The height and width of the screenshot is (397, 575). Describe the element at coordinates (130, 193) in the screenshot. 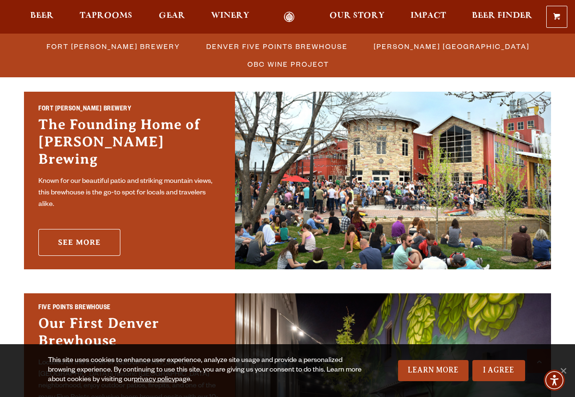

I see `p: Known for our beautiful patio and striking mountain views, this brewhouse is the go-to spot for l...` at that location.